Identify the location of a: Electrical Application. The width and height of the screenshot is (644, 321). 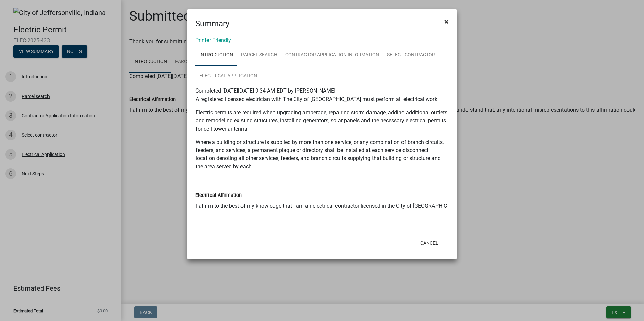
(228, 76).